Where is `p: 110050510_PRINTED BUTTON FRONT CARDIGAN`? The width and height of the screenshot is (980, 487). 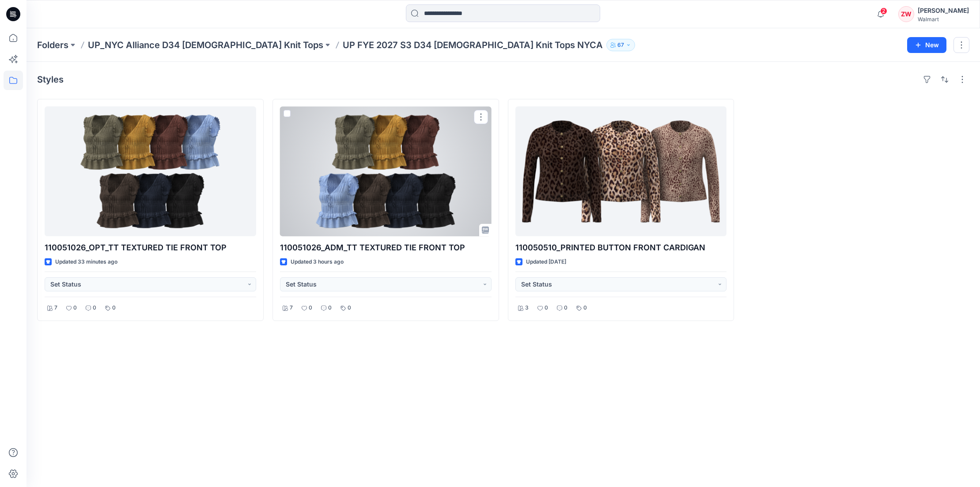
p: 110050510_PRINTED BUTTON FRONT CARDIGAN is located at coordinates (620, 248).